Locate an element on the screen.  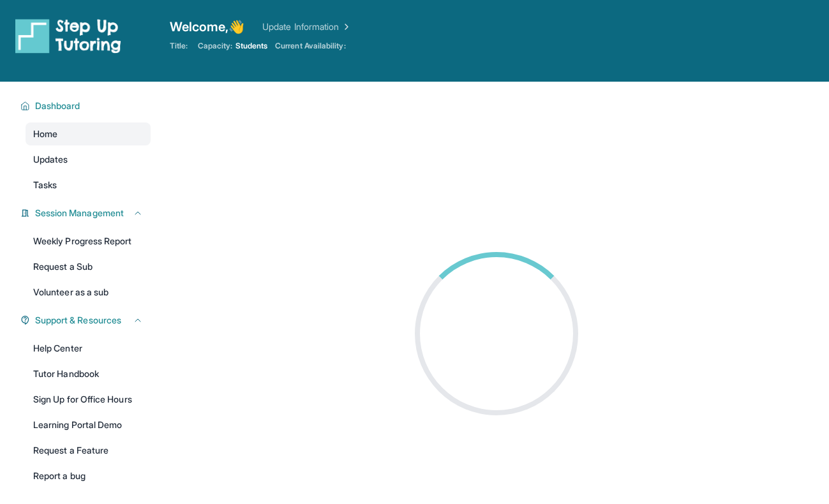
span: Home is located at coordinates (45, 134).